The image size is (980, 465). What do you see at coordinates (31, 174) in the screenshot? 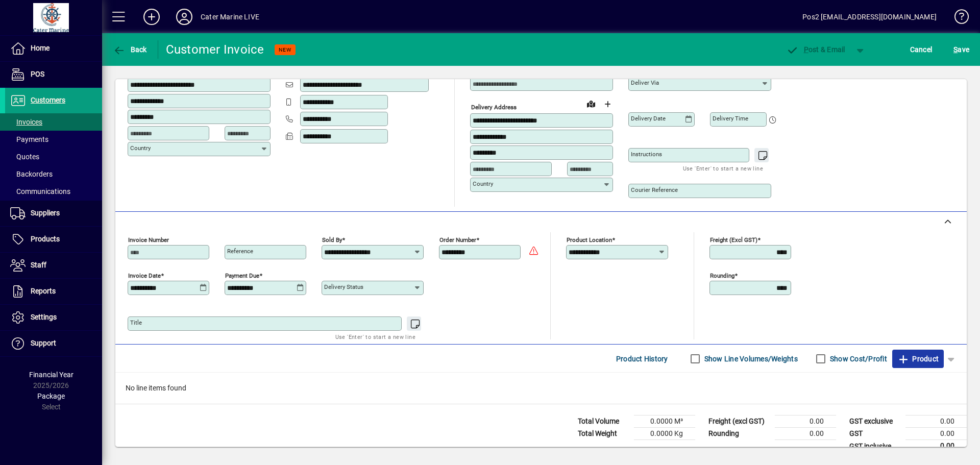
I see `span: Backorders` at bounding box center [31, 174].